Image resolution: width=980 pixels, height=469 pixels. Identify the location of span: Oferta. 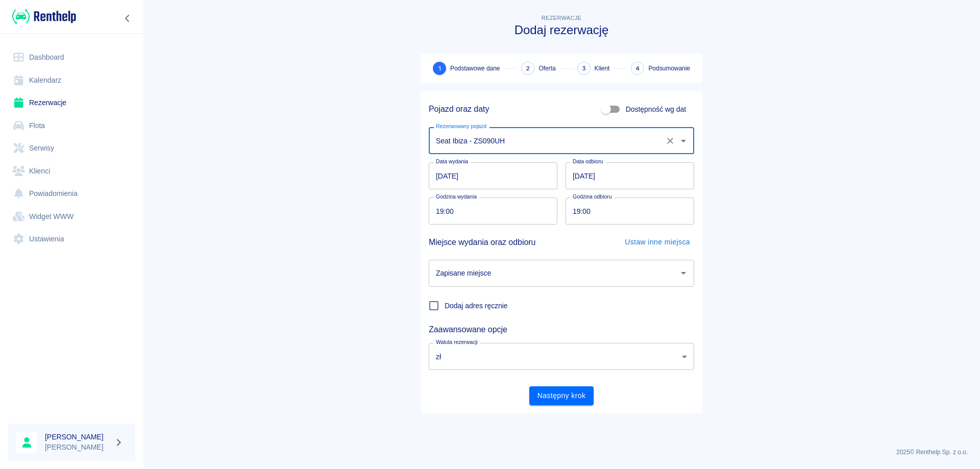
(547, 68).